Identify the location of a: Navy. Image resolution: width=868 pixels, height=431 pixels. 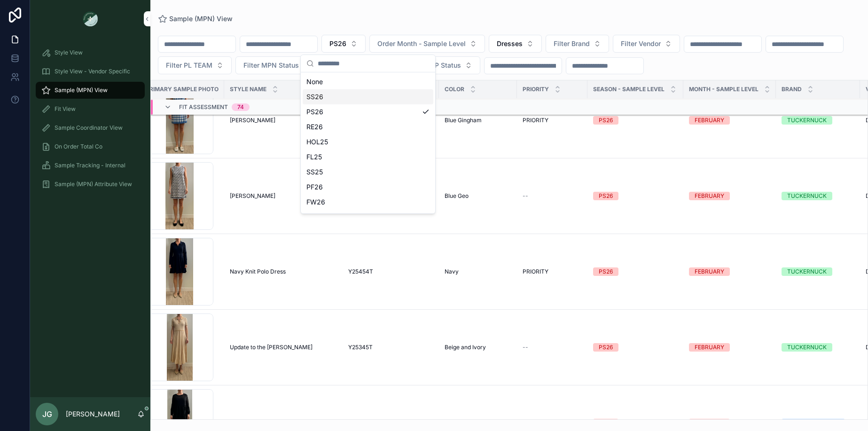
(478, 272).